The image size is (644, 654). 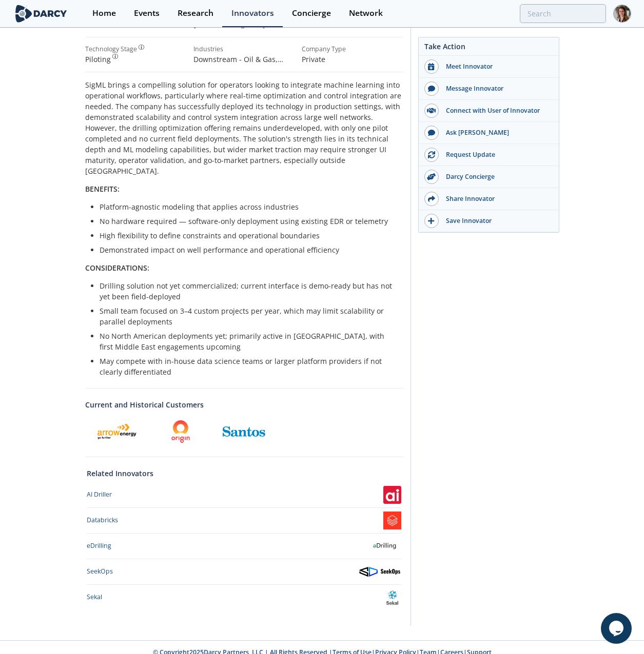 What do you see at coordinates (252, 13) in the screenshot?
I see `div: Innovators` at bounding box center [252, 13].